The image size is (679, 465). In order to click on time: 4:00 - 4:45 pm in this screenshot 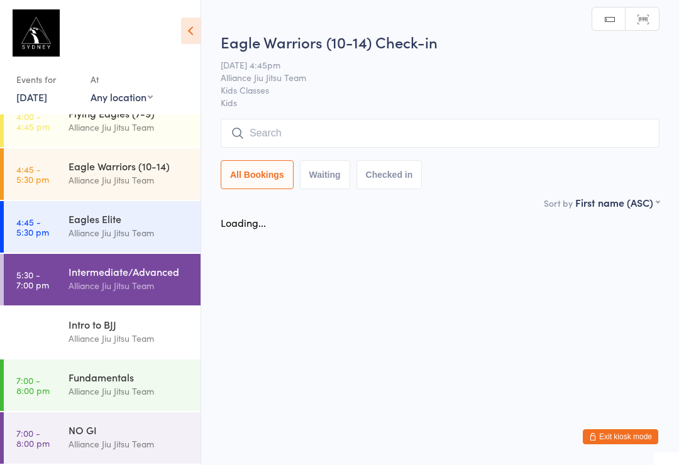, I will do `click(33, 121)`.